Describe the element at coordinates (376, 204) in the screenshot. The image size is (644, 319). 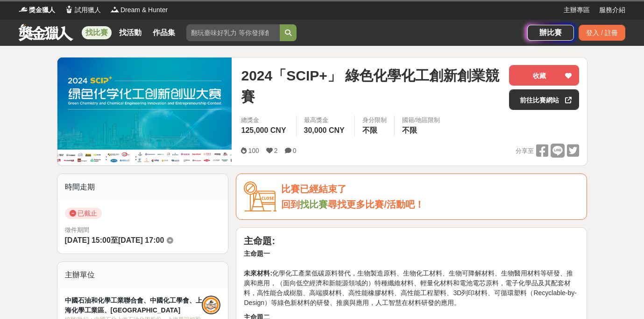
I see `span: 尋找更多比賽/活動吧！` at that location.